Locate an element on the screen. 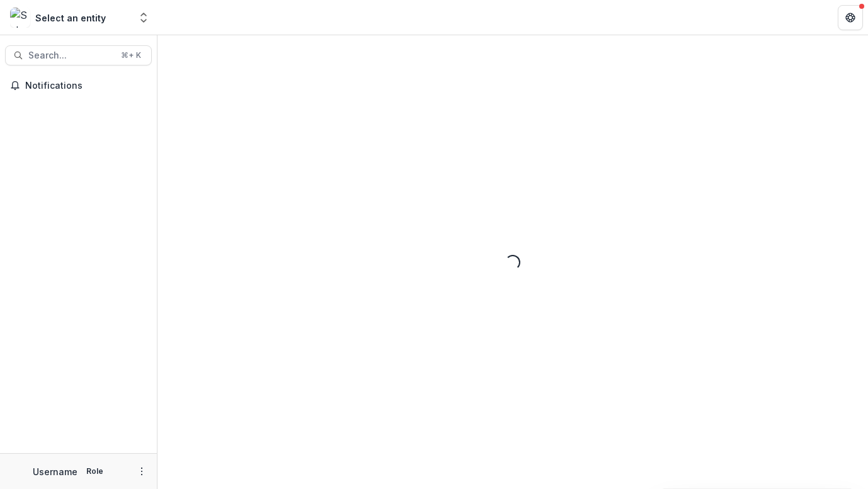  button: Search... is located at coordinates (78, 55).